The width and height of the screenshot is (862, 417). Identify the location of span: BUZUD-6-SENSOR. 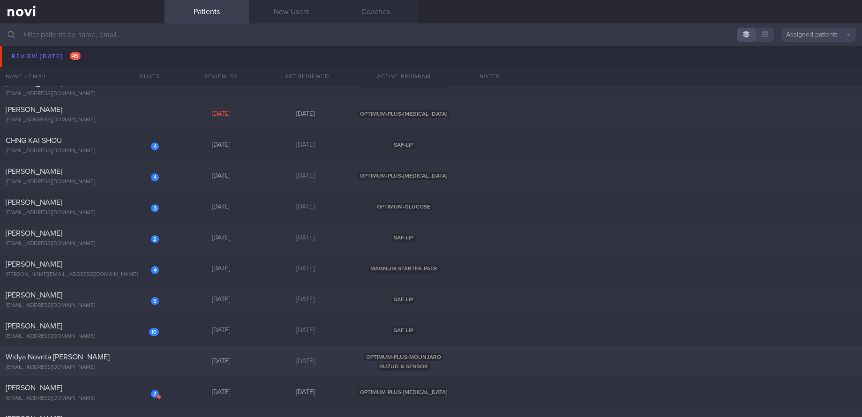
(404, 367).